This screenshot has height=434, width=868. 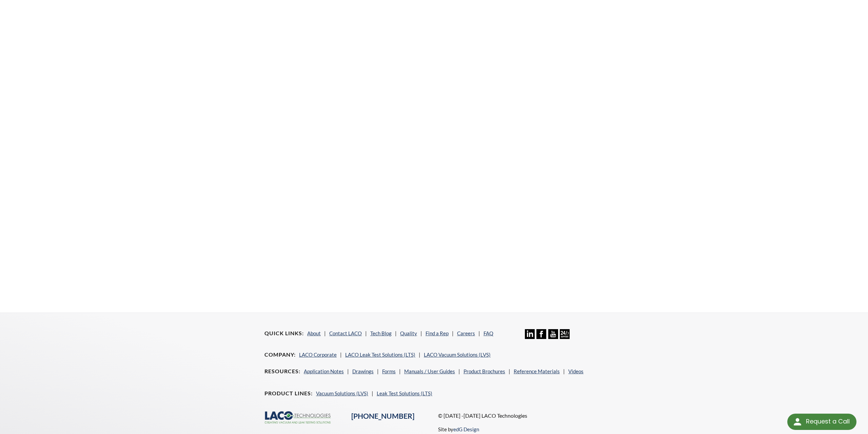 What do you see at coordinates (280, 355) in the screenshot?
I see `h4: Company` at bounding box center [280, 355].